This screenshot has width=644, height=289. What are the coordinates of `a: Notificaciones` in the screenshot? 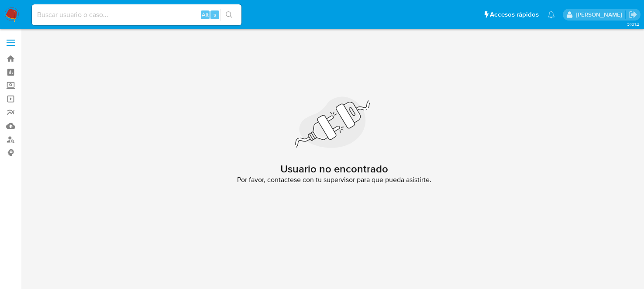 It's located at (551, 14).